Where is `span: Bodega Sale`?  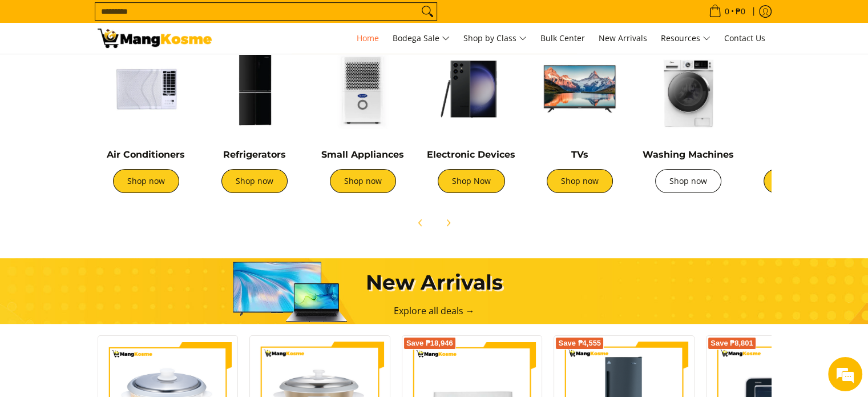
span: Bodega Sale is located at coordinates (421, 38).